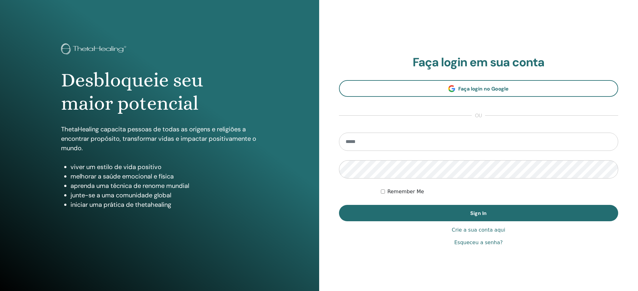 Image resolution: width=638 pixels, height=291 pixels. Describe the element at coordinates (479, 63) in the screenshot. I see `h2: Faça login em sua conta` at that location.